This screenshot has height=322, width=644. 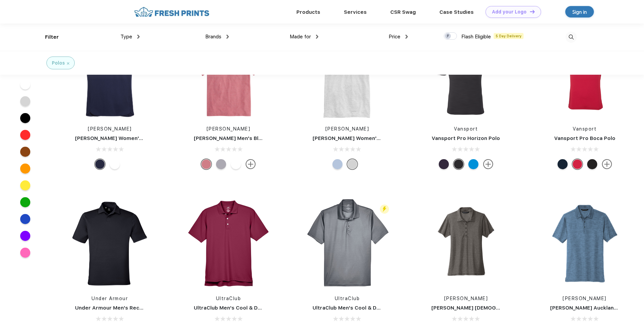 I want to click on div: White Ocean Breeze, so click(x=337, y=164).